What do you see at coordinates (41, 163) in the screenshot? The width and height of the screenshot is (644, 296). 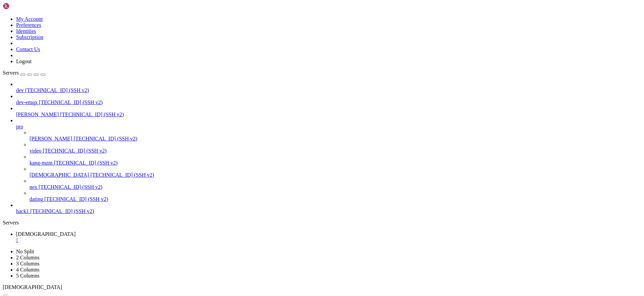 I see `span: kang-mzm` at bounding box center [41, 163].